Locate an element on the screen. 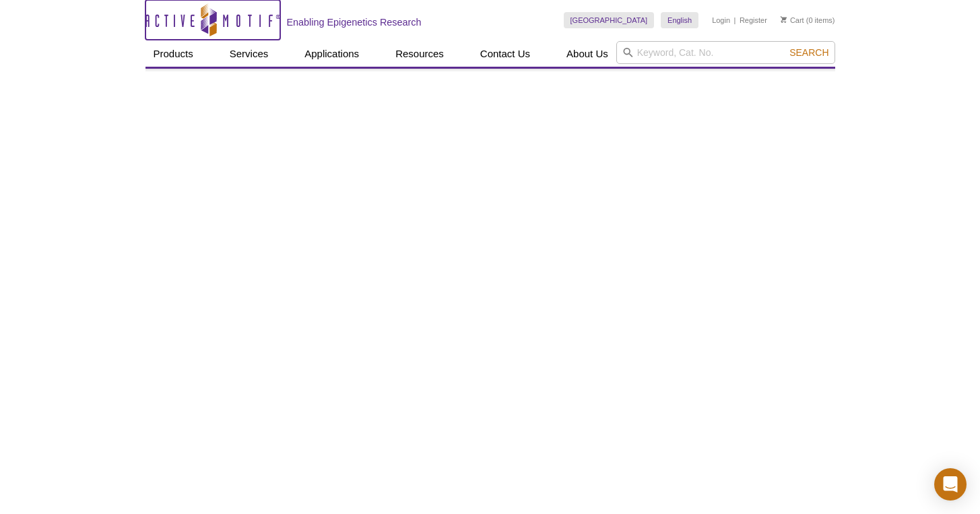  a: English is located at coordinates (680, 20).